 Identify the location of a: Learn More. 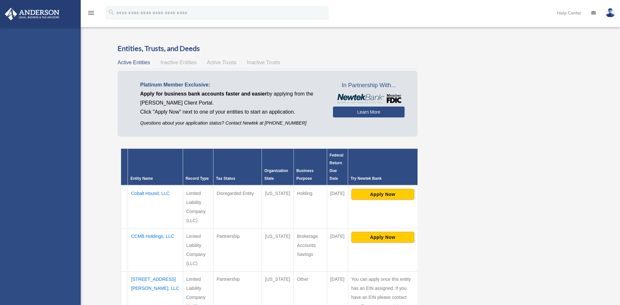
(368, 112).